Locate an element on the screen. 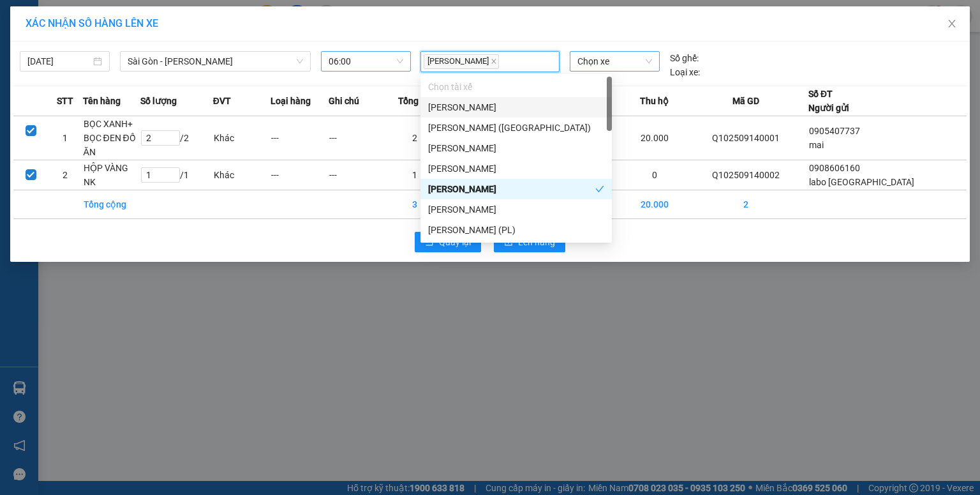 The image size is (980, 495). td: Q102509140001 is located at coordinates (746, 138).